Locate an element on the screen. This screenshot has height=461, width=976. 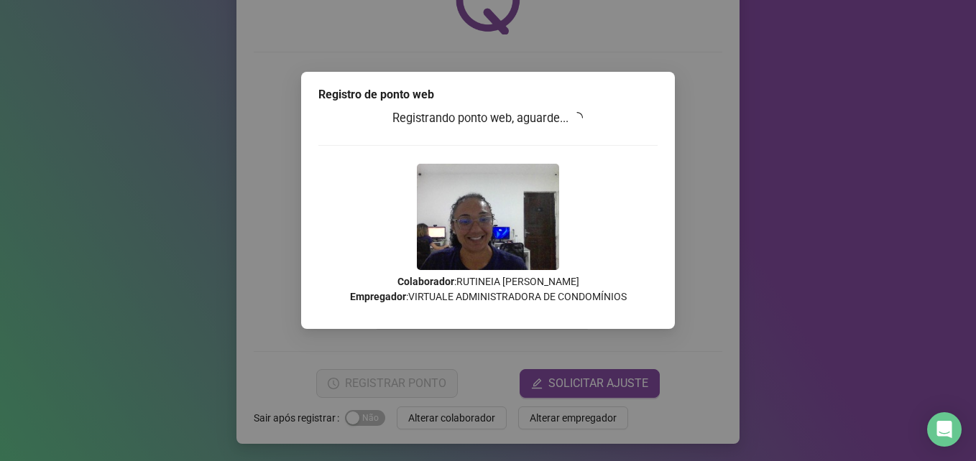
div: Open Intercom Messenger is located at coordinates (944, 430).